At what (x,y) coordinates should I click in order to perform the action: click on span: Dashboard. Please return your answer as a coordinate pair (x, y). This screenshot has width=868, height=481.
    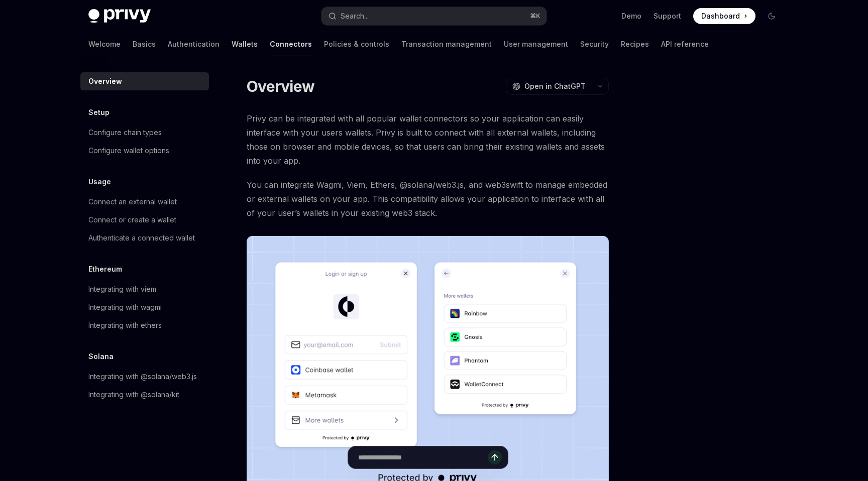
    Looking at the image, I should click on (721, 16).